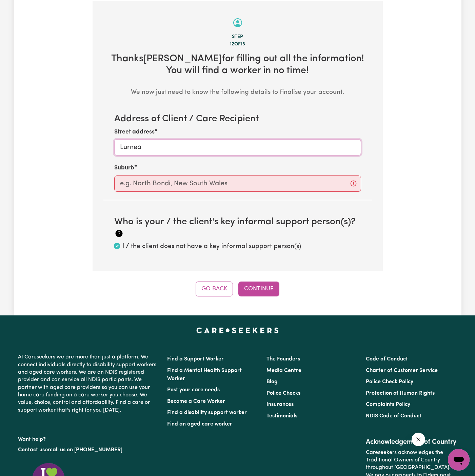 The image size is (475, 476). Describe the element at coordinates (238, 228) in the screenshot. I see `h1: Who is your / the client's key informal support person(s)?` at that location.